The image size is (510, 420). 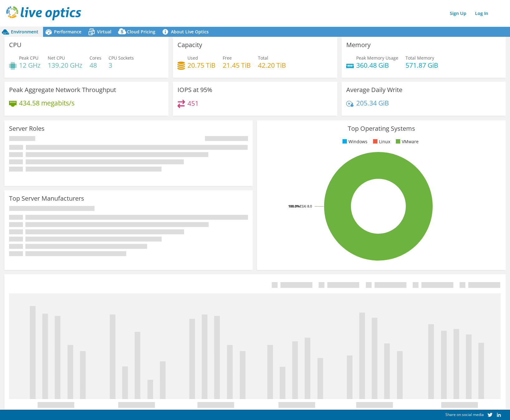 I want to click on a: About Live Optics, so click(x=186, y=32).